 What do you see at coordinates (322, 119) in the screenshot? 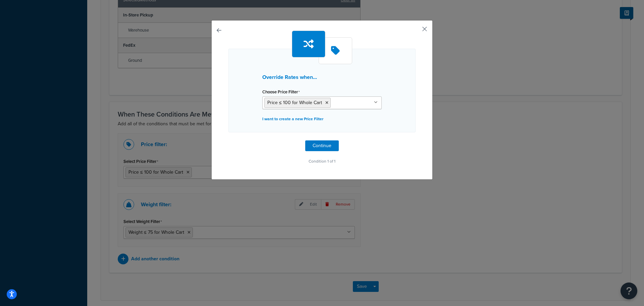
I see `p: I want to create a new Price Filter` at bounding box center [322, 119].